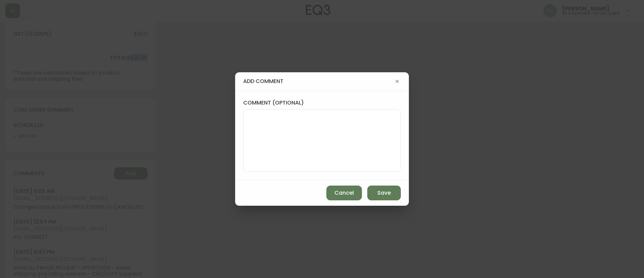 This screenshot has height=278, width=644. Describe the element at coordinates (344, 193) in the screenshot. I see `span: Cancel` at that location.